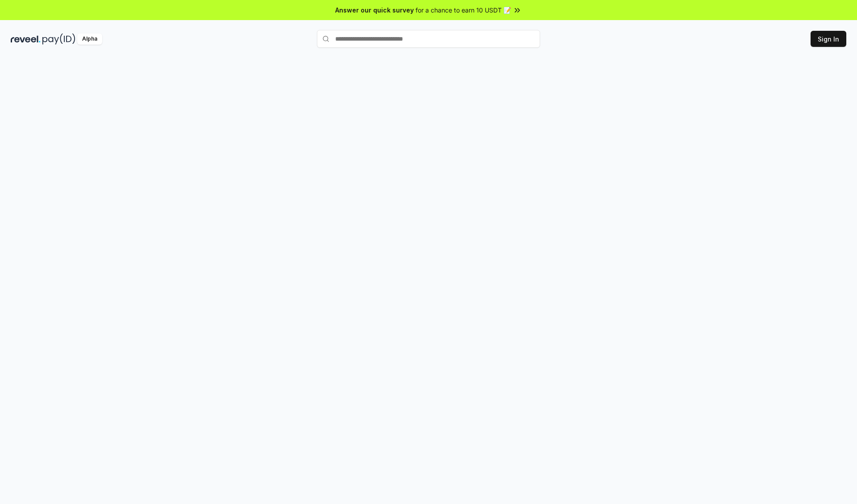 The image size is (857, 504). What do you see at coordinates (59, 39) in the screenshot?
I see `img: pay_id` at bounding box center [59, 39].